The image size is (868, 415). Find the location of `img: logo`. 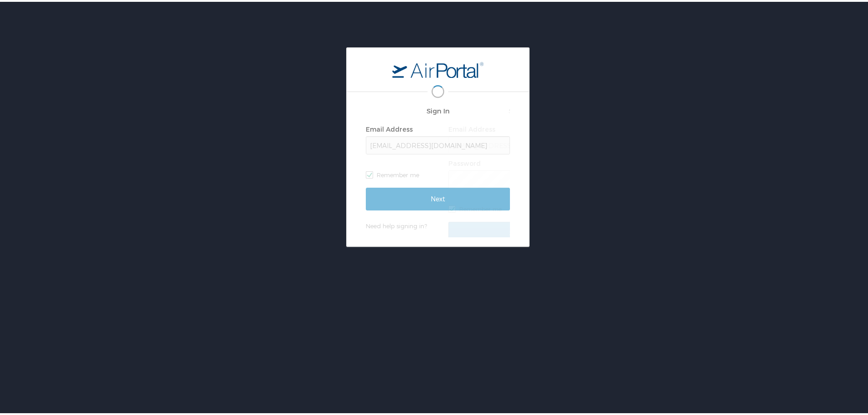

img: logo is located at coordinates (438, 68).